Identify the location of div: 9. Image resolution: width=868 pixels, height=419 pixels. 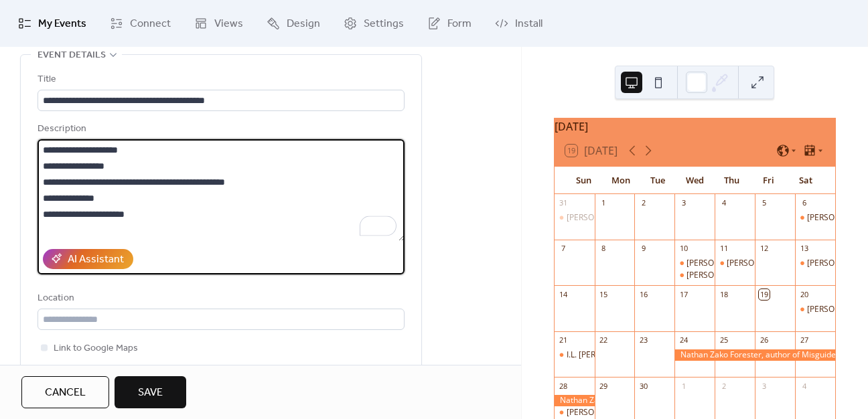
(643, 249).